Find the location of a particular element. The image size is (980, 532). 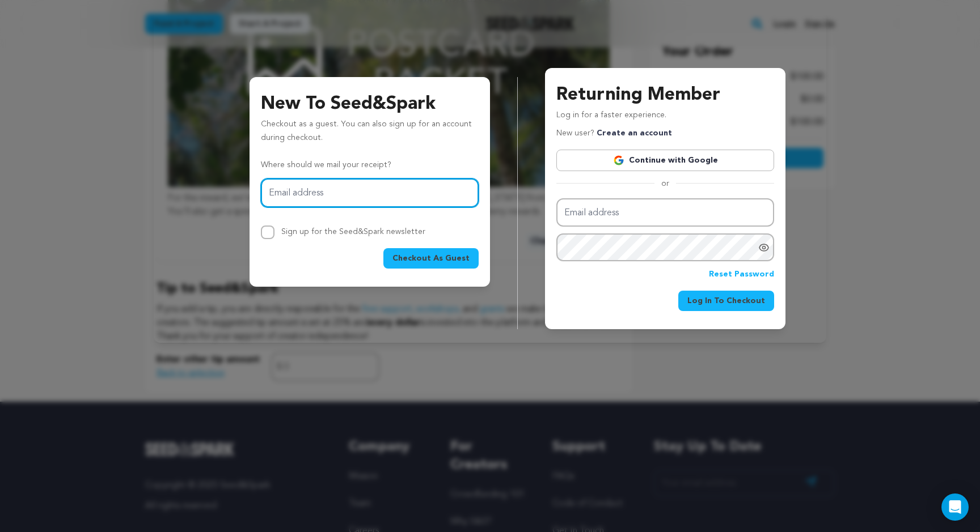

a: Reset Password is located at coordinates (741, 275).